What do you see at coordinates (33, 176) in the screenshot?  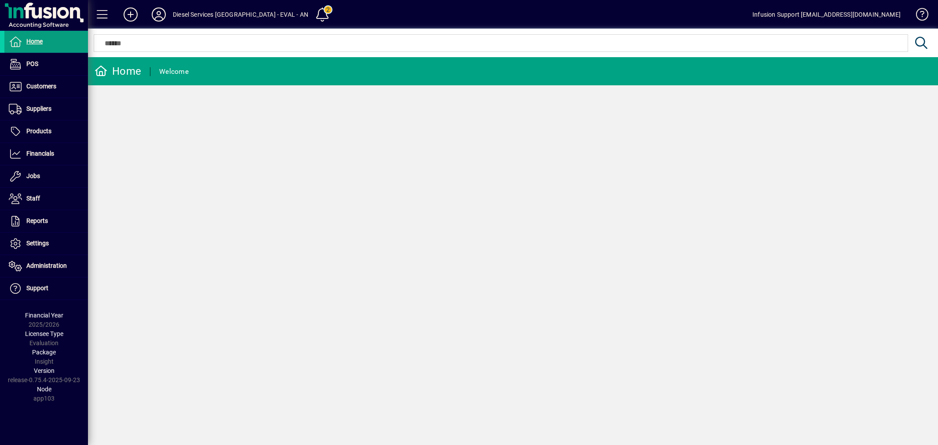 I see `span: Jobs` at bounding box center [33, 176].